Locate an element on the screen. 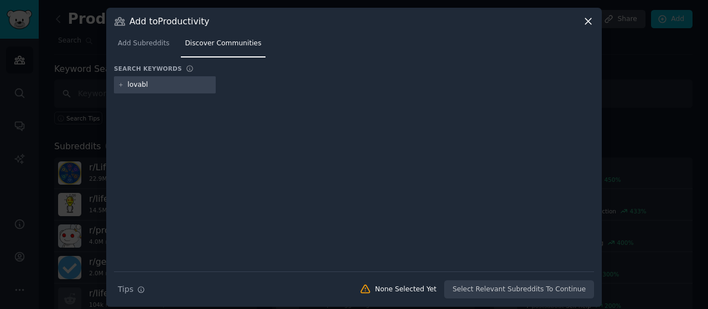 The width and height of the screenshot is (708, 309). span: Discover Communities is located at coordinates (223, 44).